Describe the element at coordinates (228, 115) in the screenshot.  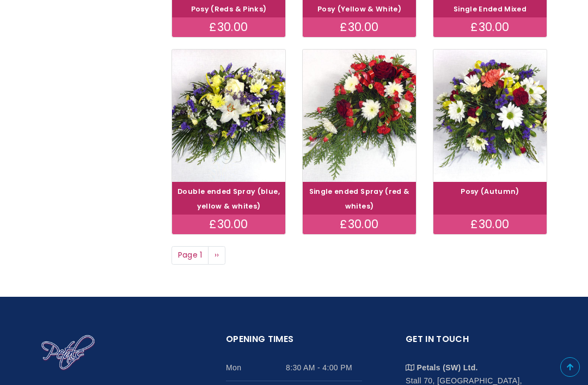
I see `img: Double ended Spray (blue, yellow & whites)` at that location.